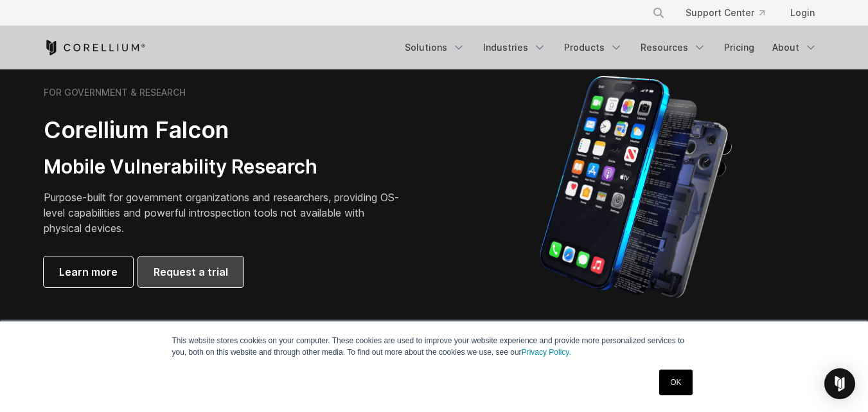 This screenshot has width=868, height=412. I want to click on a: Login, so click(802, 13).